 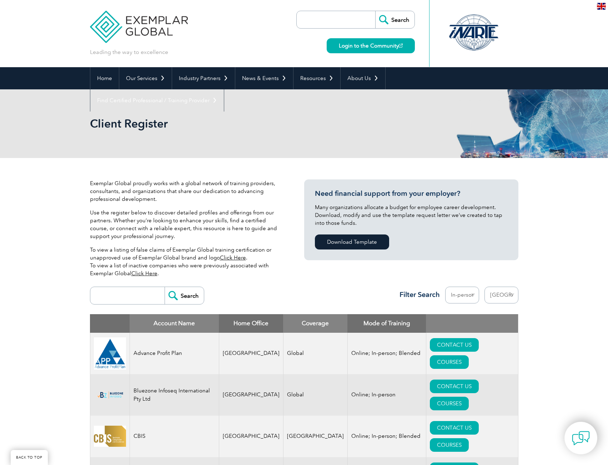 What do you see at coordinates (157, 100) in the screenshot?
I see `a: Find Certified Professional / Training Provider` at bounding box center [157, 100].